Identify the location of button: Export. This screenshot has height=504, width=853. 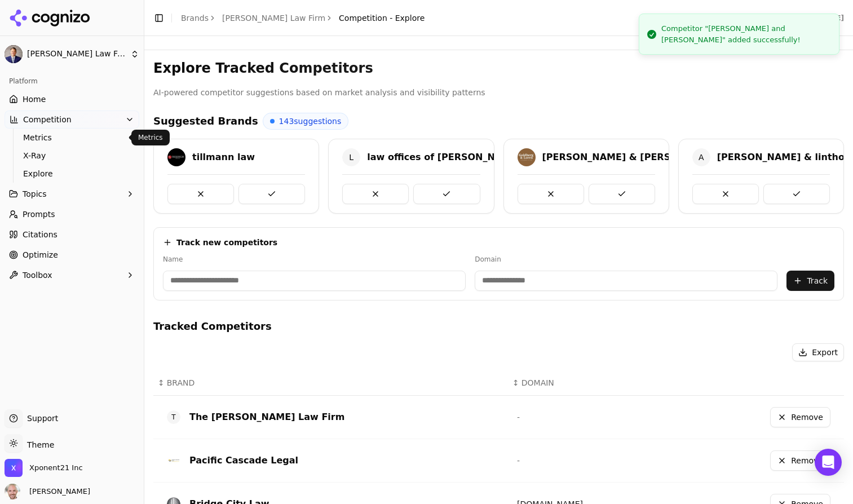
(818, 352).